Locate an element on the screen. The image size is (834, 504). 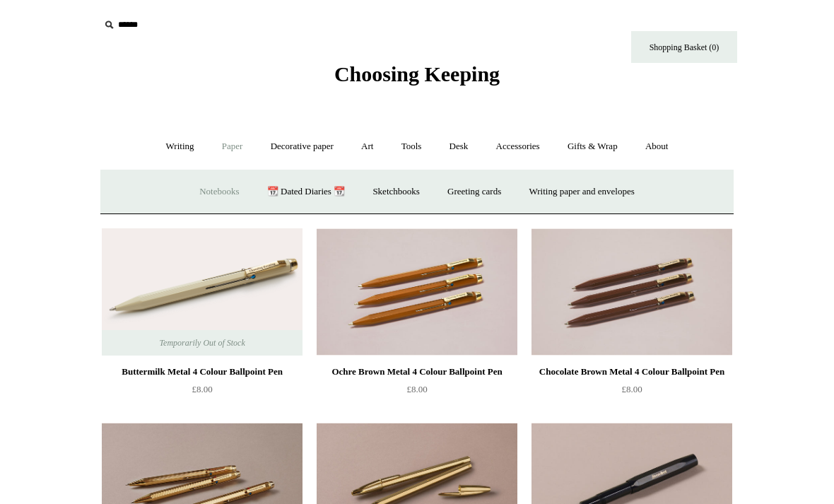
a: Tools is located at coordinates (411, 146).